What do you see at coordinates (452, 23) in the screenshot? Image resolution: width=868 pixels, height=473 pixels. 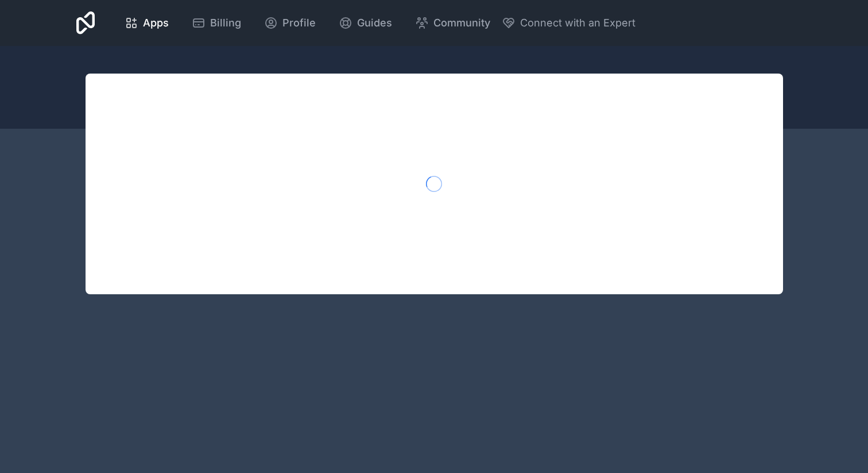 I see `a: Community` at bounding box center [452, 23].